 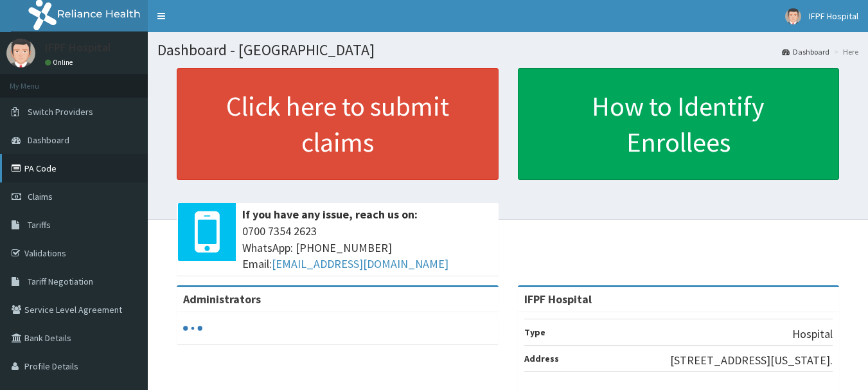 What do you see at coordinates (558, 299) in the screenshot?
I see `strong: IFPF Hospital` at bounding box center [558, 299].